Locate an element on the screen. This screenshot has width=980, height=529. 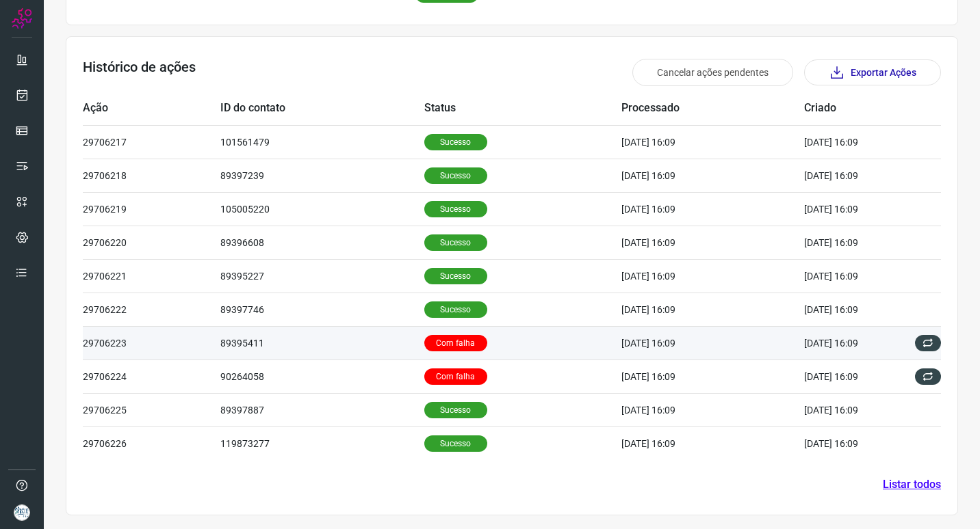
button: Exportar Ações is located at coordinates (873, 73).